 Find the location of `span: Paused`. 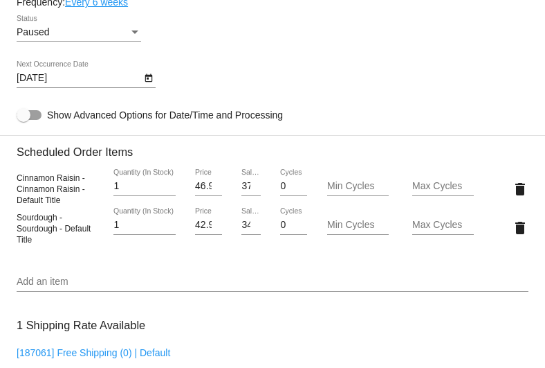

span: Paused is located at coordinates (33, 32).